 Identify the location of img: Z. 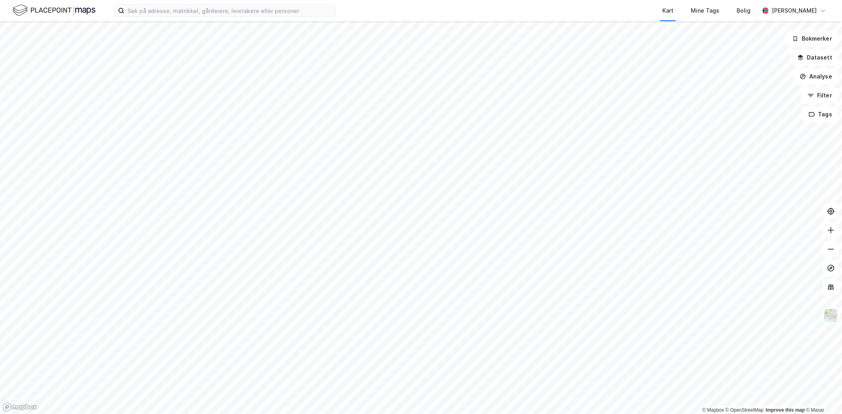
(831, 316).